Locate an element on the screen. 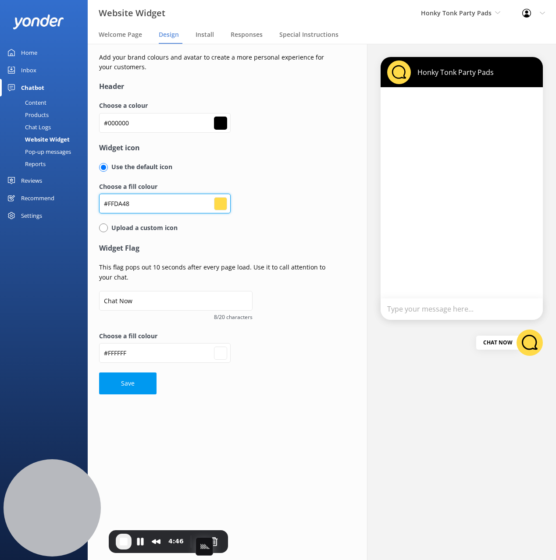 The height and width of the screenshot is (560, 556). h3: Website Widget is located at coordinates (132, 13).